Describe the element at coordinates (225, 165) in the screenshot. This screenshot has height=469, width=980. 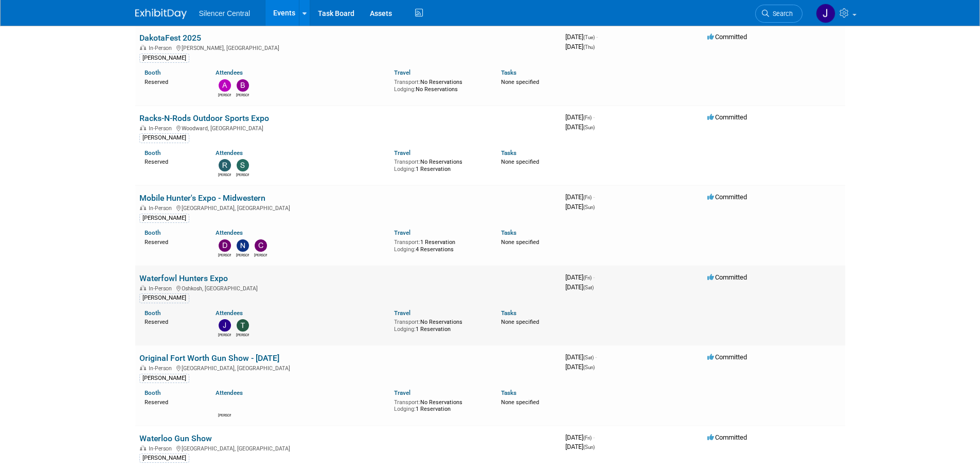
I see `img: Rob Young` at that location.